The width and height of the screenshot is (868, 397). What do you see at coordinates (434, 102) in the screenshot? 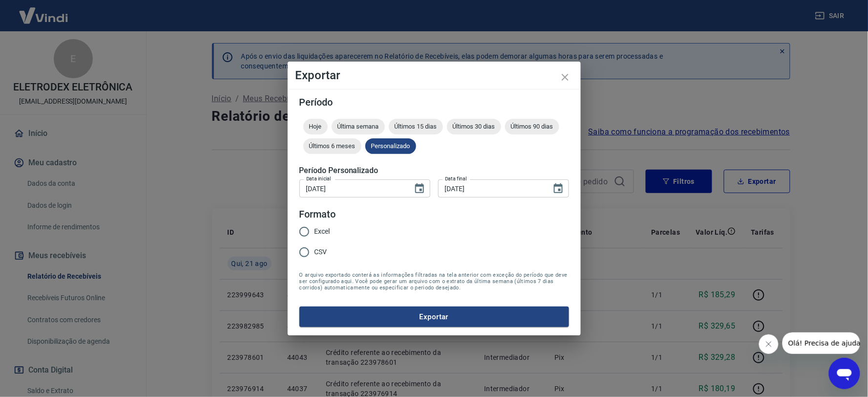
I see `h5: Período` at bounding box center [434, 102].